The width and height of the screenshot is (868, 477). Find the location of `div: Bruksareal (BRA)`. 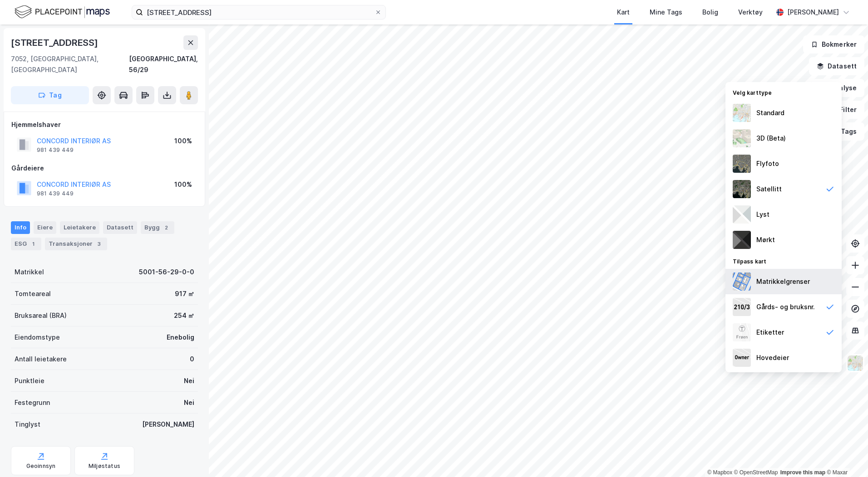

div: Bruksareal (BRA) is located at coordinates (40, 316).